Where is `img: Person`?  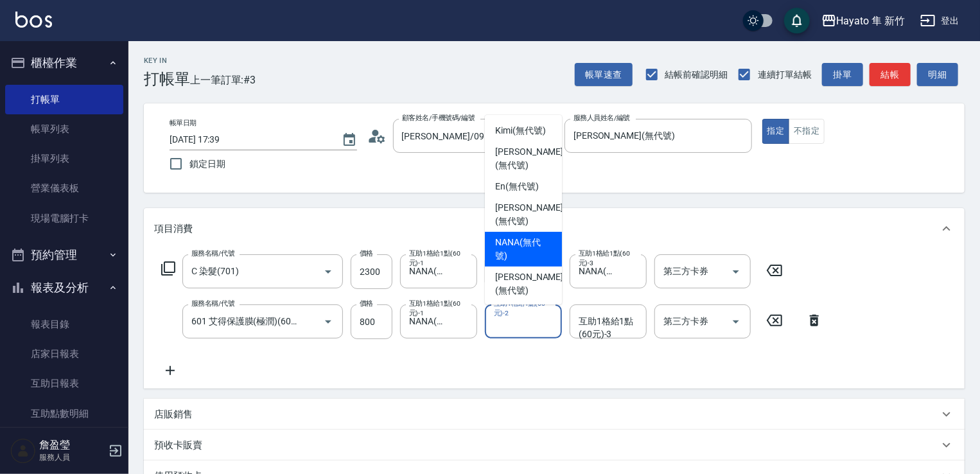
img: Person is located at coordinates (23, 451).